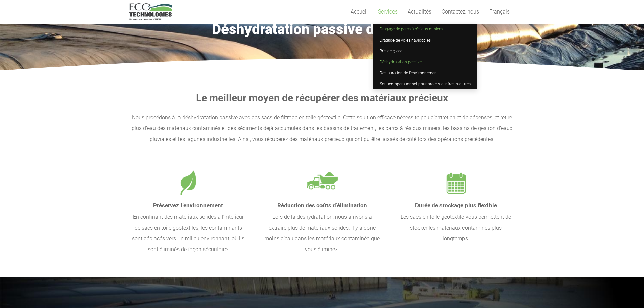 This screenshot has height=308, width=644. I want to click on a: Dragage de voies navigables, so click(425, 40).